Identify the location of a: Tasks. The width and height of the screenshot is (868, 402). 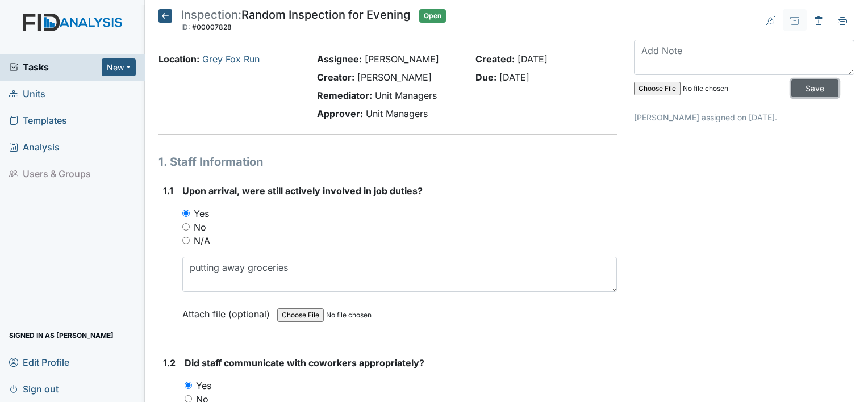
(55, 67).